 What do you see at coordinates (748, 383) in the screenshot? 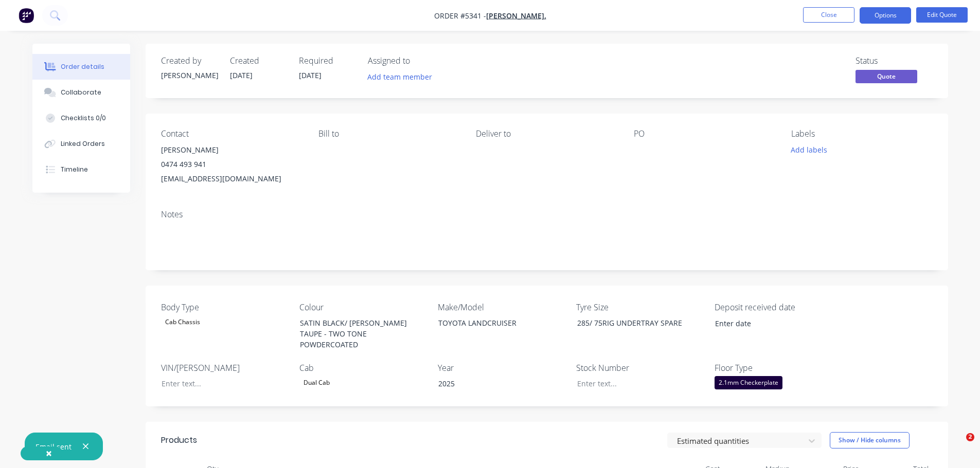
I see `div: 2.1mm Checkerplate` at bounding box center [748, 383].